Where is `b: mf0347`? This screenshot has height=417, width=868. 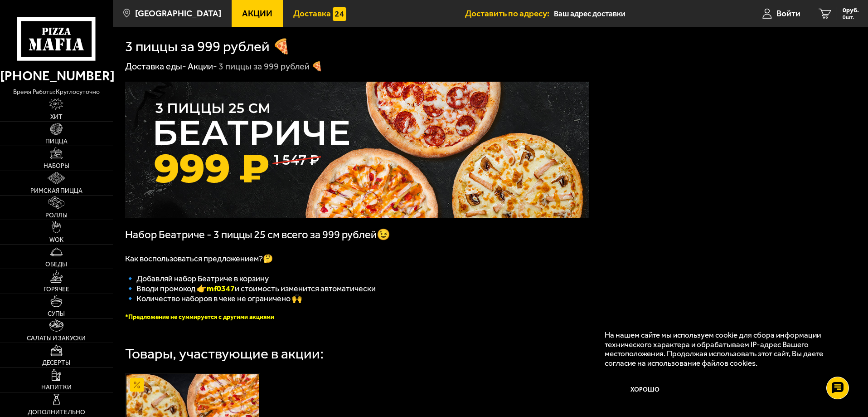
b: mf0347 is located at coordinates (221, 288).